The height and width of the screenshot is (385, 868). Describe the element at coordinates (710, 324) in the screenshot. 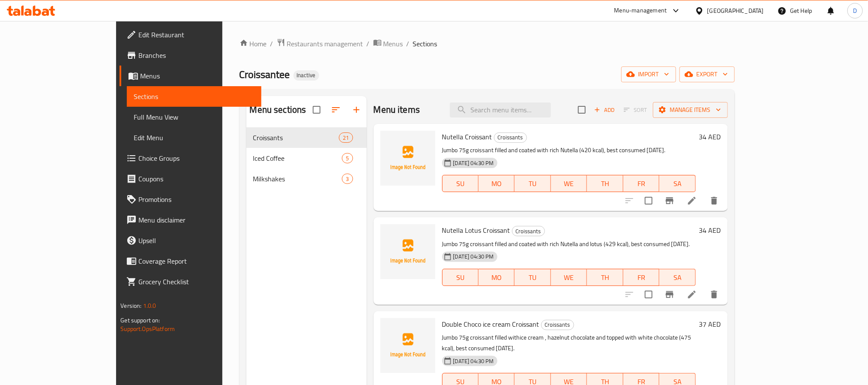

I see `h6: 37 AED` at that location.